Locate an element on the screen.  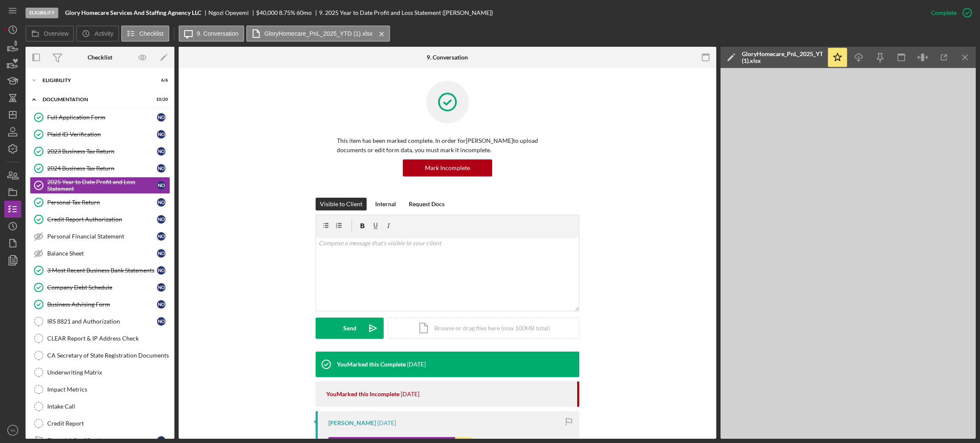
a: Credit Report is located at coordinates (100, 424).